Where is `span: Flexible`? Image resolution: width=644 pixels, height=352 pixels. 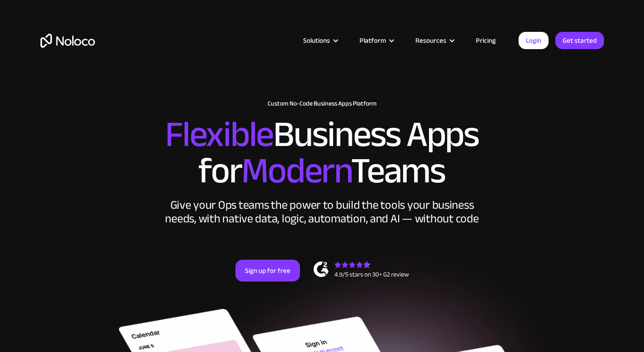
span: Flexible is located at coordinates (219, 134).